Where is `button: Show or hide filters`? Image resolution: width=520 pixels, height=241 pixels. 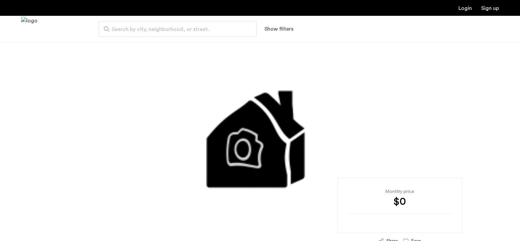 button: Show or hide filters is located at coordinates (279, 29).